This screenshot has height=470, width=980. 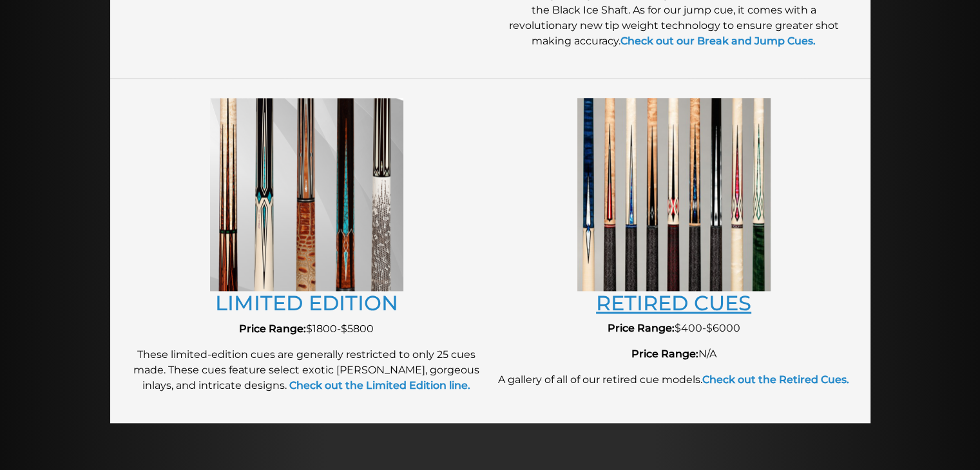 What do you see at coordinates (673, 303) in the screenshot?
I see `a: RETIRED CUES` at bounding box center [673, 303].